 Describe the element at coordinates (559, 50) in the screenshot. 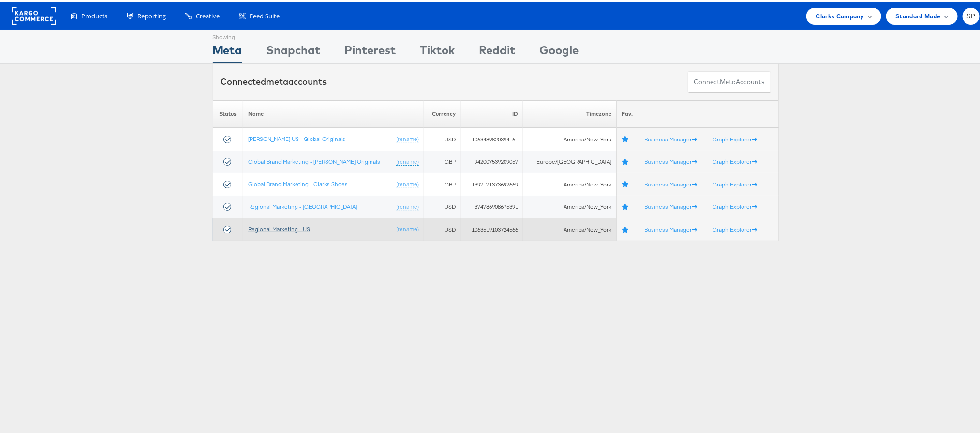

I see `div: Google` at that location.